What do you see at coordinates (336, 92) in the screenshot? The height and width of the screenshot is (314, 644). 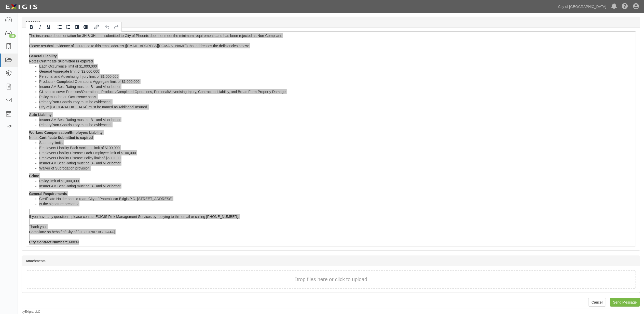 I see `li: GL should cover Premises/Operations, Products/Completed Operations, Personal/Advertising Injury, ...` at bounding box center [336, 92].